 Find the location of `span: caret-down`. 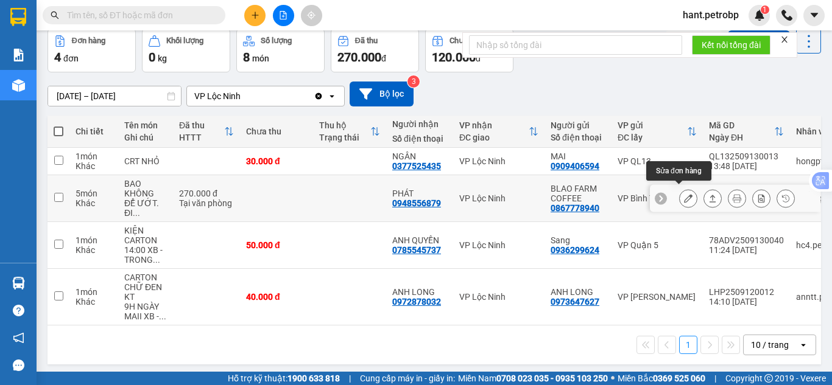

span: caret-down is located at coordinates (814, 15).